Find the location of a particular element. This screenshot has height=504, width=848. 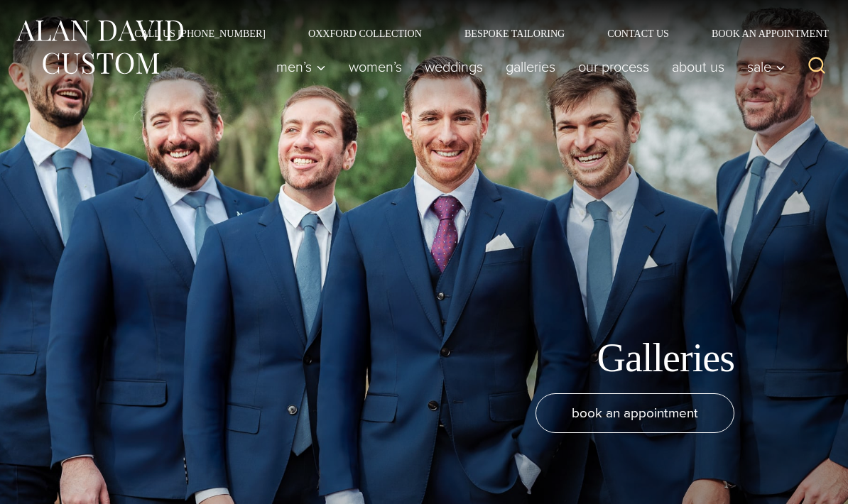

a: Galleries is located at coordinates (530, 67).